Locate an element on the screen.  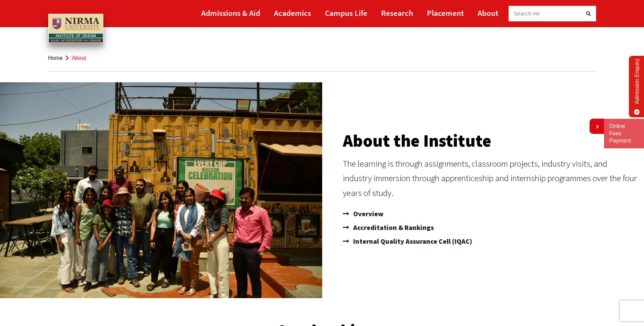
span: Search He is located at coordinates (527, 14).